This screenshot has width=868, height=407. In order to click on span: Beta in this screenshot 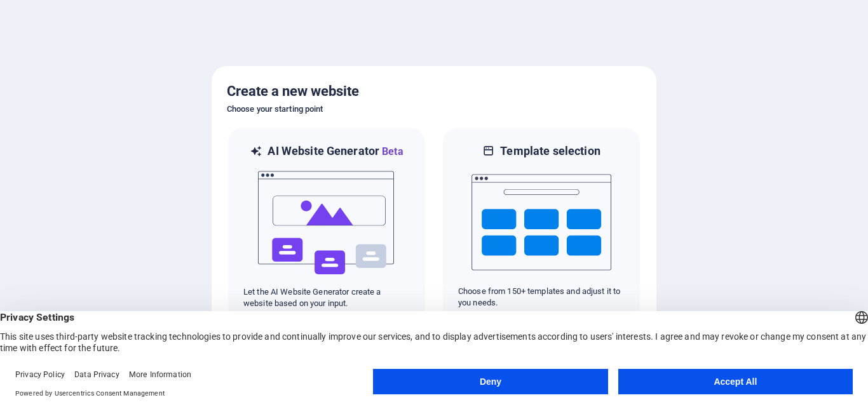, I will do `click(392, 151)`.